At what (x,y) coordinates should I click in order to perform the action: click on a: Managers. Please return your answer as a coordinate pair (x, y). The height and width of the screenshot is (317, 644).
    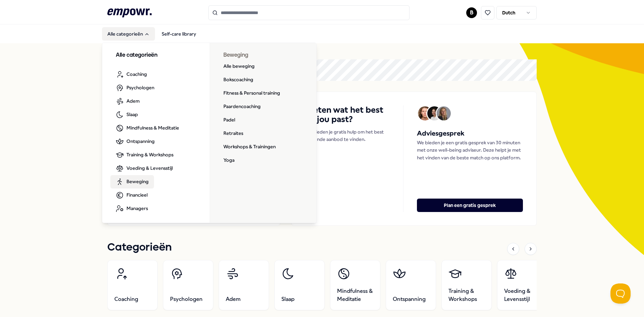
    Looking at the image, I should click on (132, 209).